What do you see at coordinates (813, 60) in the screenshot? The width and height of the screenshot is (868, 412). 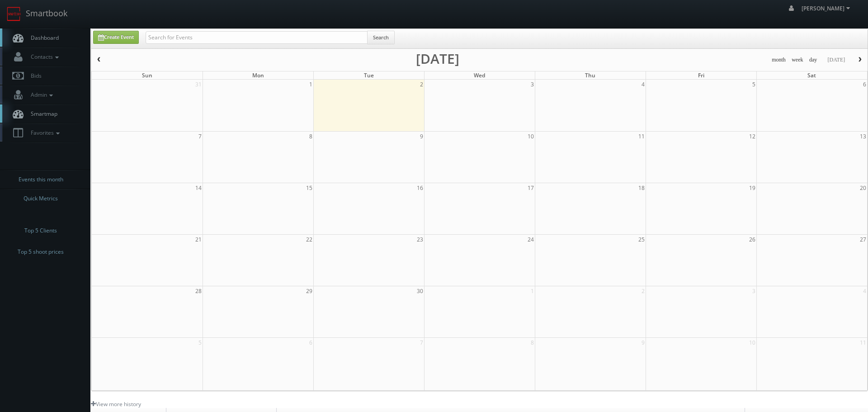 I see `button: day` at bounding box center [813, 60].